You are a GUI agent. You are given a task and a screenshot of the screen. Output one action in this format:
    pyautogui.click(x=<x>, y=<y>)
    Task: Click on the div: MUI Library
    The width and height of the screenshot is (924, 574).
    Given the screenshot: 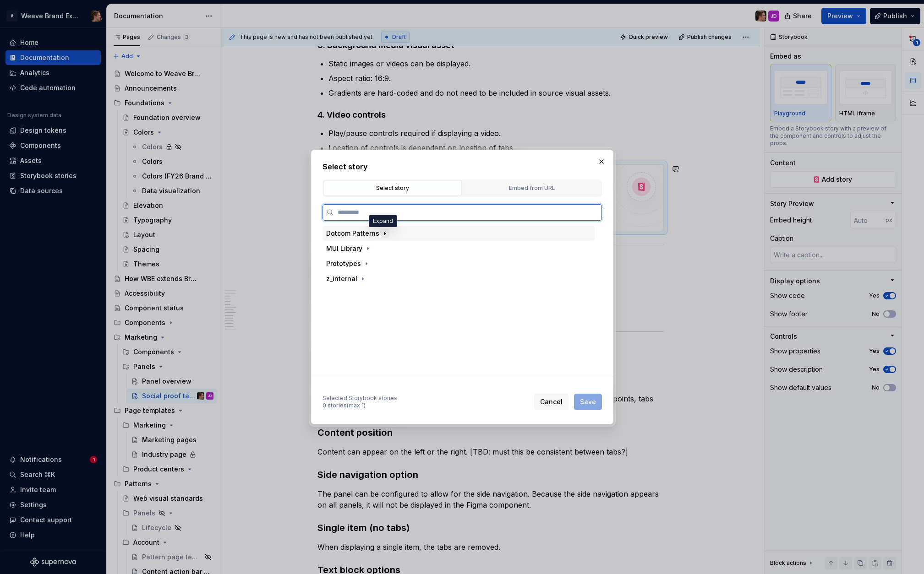 What is the action you would take?
    pyautogui.click(x=344, y=248)
    